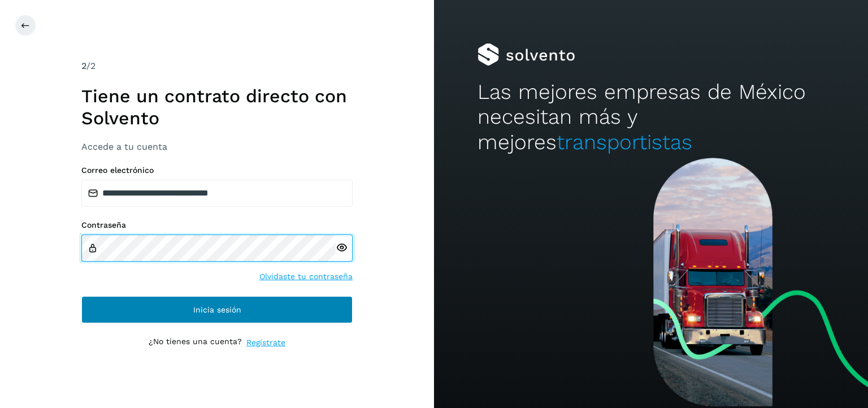 This screenshot has width=868, height=408. I want to click on label: Correo electrónico, so click(217, 170).